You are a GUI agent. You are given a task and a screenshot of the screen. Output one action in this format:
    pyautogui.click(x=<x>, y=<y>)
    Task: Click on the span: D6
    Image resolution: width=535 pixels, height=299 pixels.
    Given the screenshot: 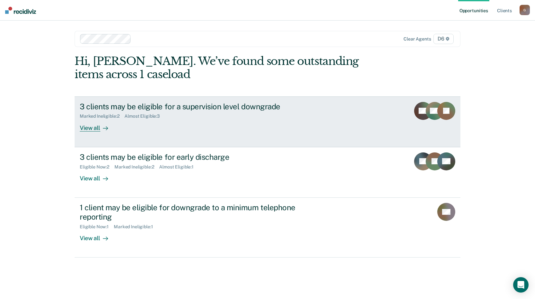 What is the action you would take?
    pyautogui.click(x=443, y=39)
    